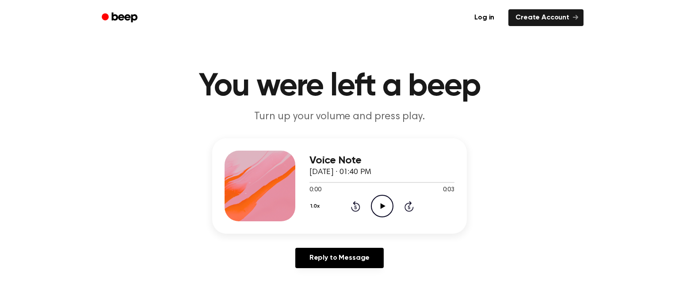 This screenshot has height=307, width=679. I want to click on a: Reply to Message, so click(340, 258).